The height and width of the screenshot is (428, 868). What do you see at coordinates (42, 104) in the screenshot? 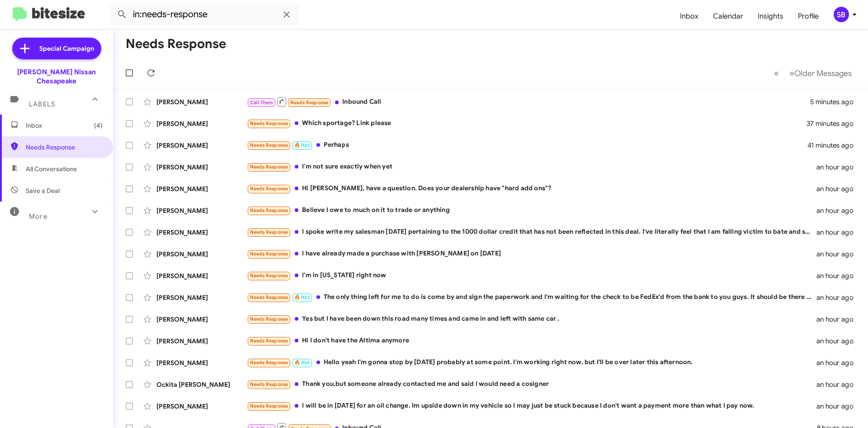
I see `span: Labels` at bounding box center [42, 104].